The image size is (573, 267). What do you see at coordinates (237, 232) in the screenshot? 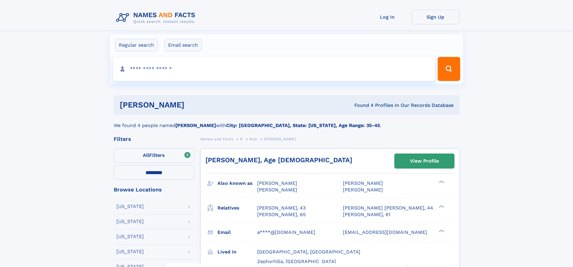
I see `h3: Email` at bounding box center [237, 232].